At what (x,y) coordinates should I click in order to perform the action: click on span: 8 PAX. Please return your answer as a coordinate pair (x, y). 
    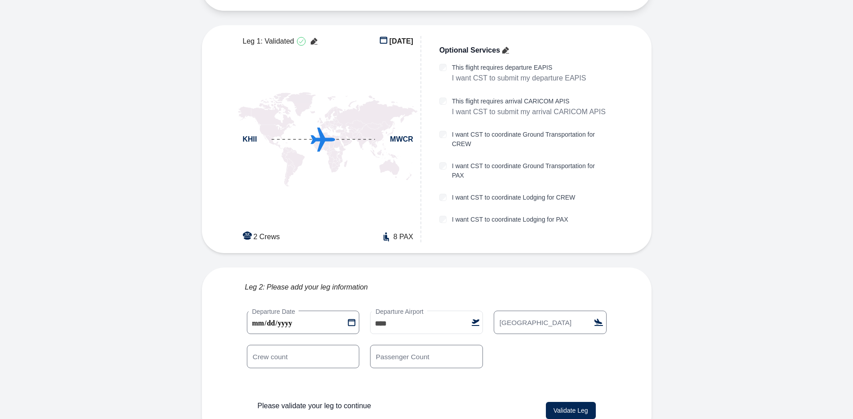
    Looking at the image, I should click on (403, 237).